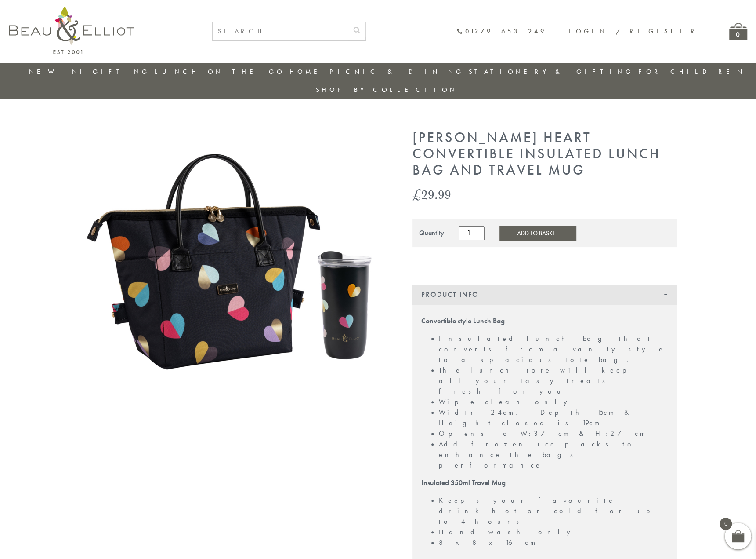 Image resolution: width=756 pixels, height=559 pixels. Describe the element at coordinates (554, 511) in the screenshot. I see `li: Keeps your favourite drink hot or cold for up to 4 hours` at that location.